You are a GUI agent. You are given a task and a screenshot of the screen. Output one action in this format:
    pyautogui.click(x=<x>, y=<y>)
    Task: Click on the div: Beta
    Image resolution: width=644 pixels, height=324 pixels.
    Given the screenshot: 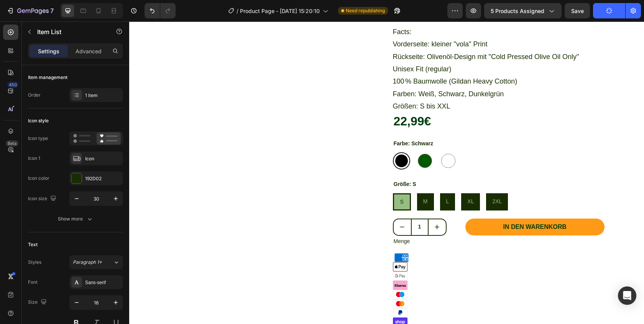 What is the action you would take?
    pyautogui.click(x=12, y=143)
    